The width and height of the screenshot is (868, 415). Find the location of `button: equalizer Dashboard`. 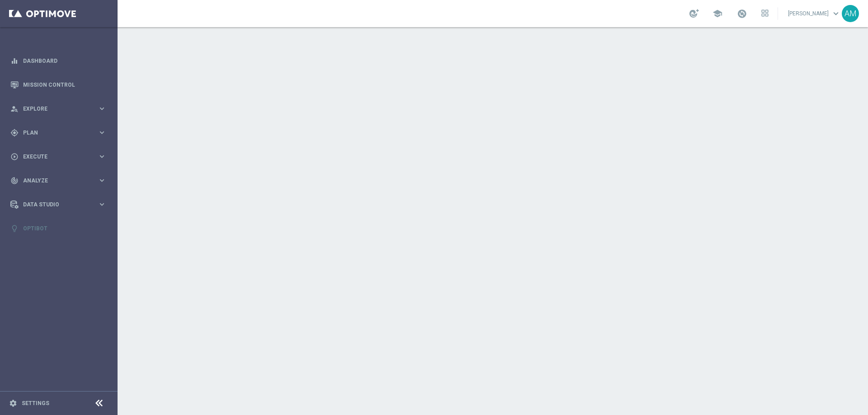

button: equalizer Dashboard is located at coordinates (58, 61).